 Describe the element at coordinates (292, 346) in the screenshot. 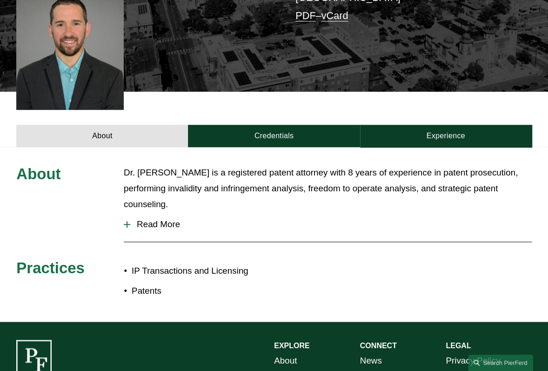

I see `strong: EXPLORE` at that location.